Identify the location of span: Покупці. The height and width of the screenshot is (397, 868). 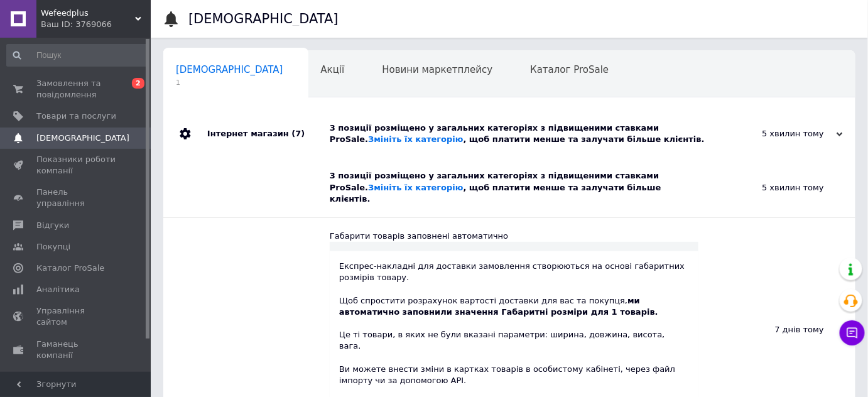
(53, 247).